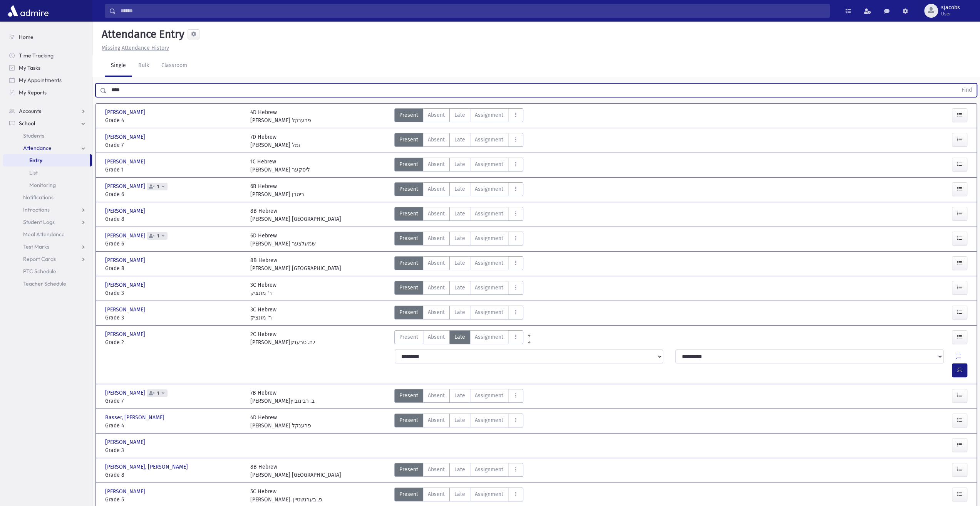 The image size is (980, 506). I want to click on a: Missing Attendance History, so click(133, 48).